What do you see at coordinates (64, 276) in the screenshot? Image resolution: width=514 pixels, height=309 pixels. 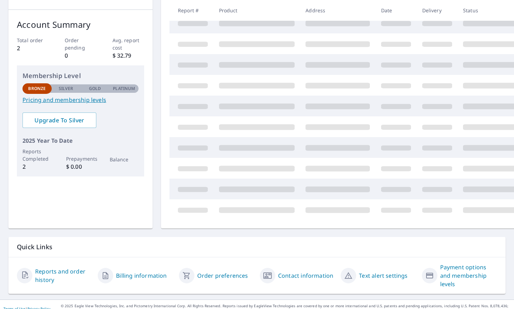 I see `a: Reports and order history` at bounding box center [64, 276].